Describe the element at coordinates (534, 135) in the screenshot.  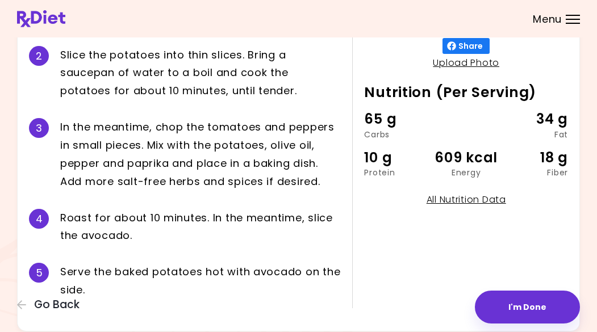
I see `div: Fat` at that location.